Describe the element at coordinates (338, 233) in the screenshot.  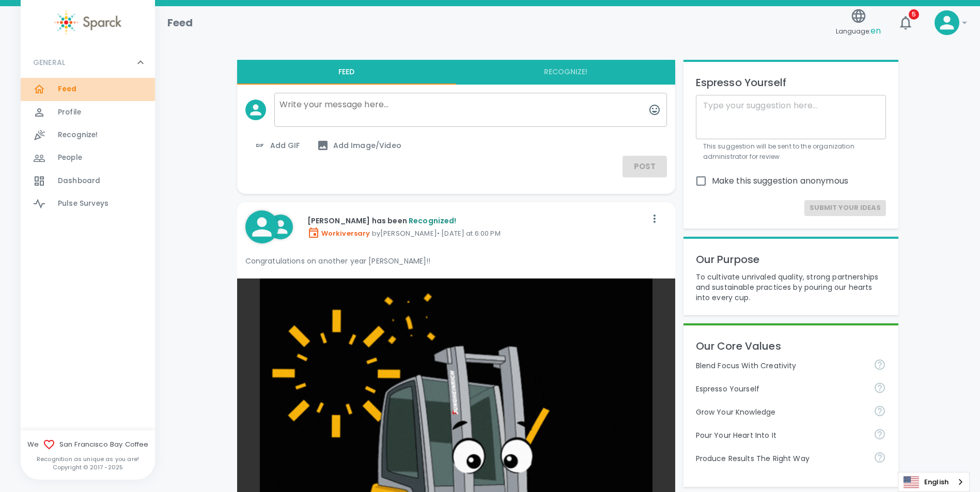
I see `span: Workiversary` at that location.